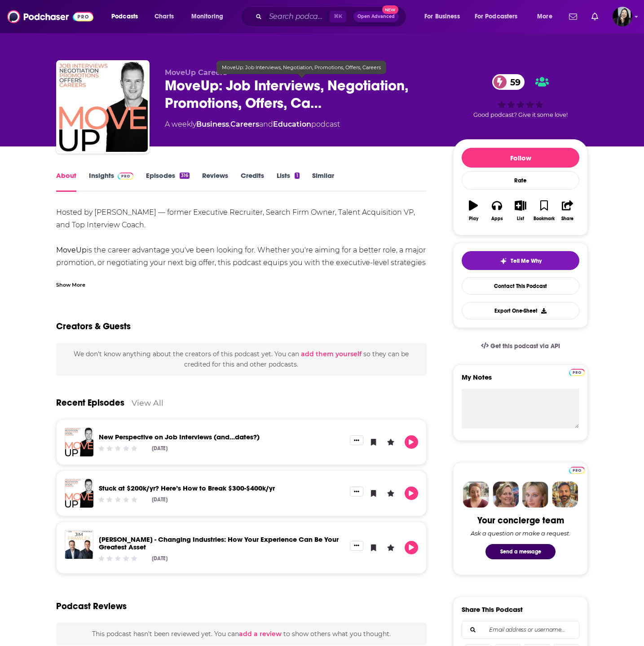  What do you see at coordinates (288, 181) in the screenshot?
I see `a: Lists1` at bounding box center [288, 181].